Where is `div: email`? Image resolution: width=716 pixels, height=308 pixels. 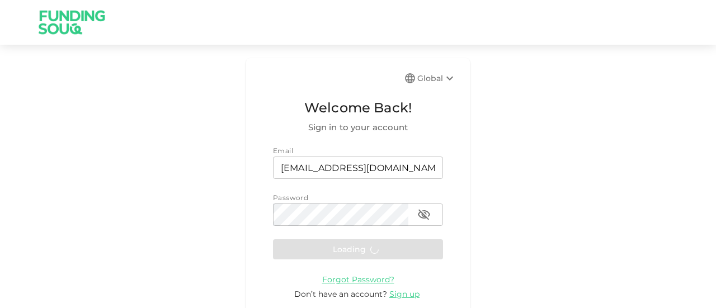
div: email is located at coordinates (358, 168).